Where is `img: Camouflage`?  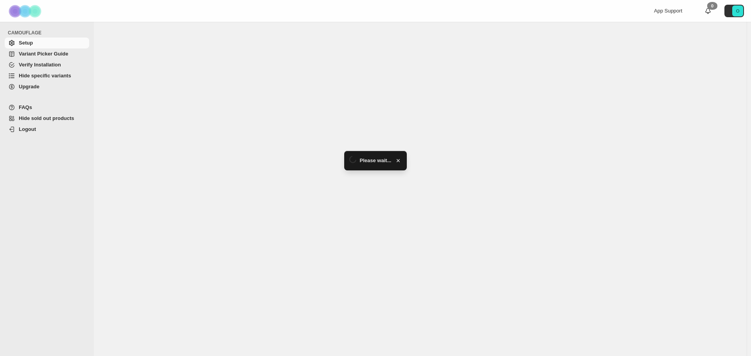
img: Camouflage is located at coordinates (26, 11).